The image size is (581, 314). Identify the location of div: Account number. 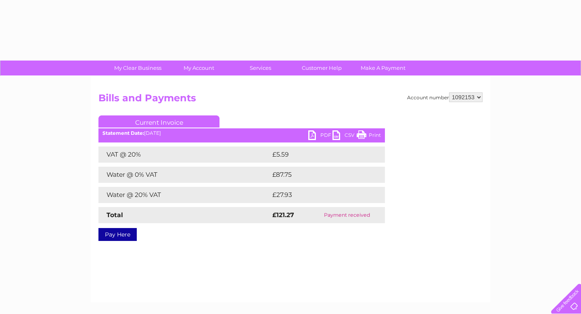
(445, 97).